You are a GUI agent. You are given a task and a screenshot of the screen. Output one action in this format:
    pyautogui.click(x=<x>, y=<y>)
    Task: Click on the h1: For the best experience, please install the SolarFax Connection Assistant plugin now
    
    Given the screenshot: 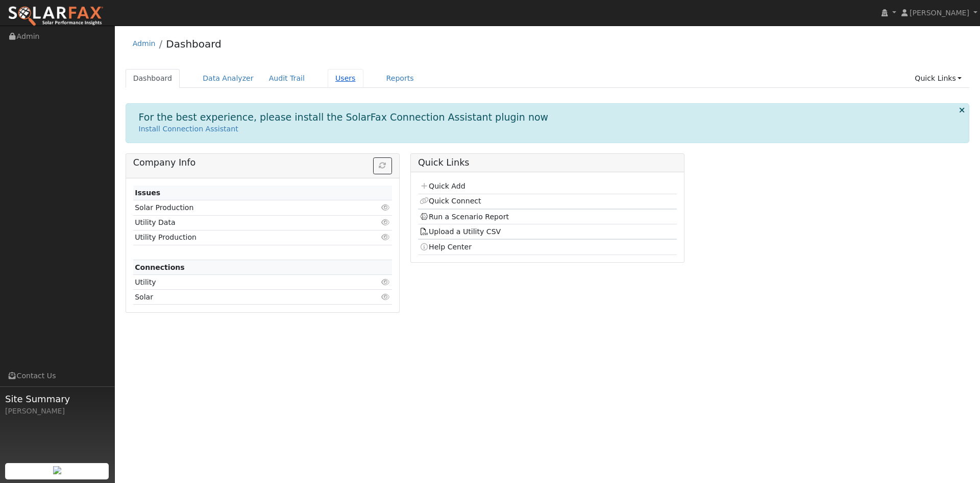 What is the action you would take?
    pyautogui.click(x=343, y=117)
    